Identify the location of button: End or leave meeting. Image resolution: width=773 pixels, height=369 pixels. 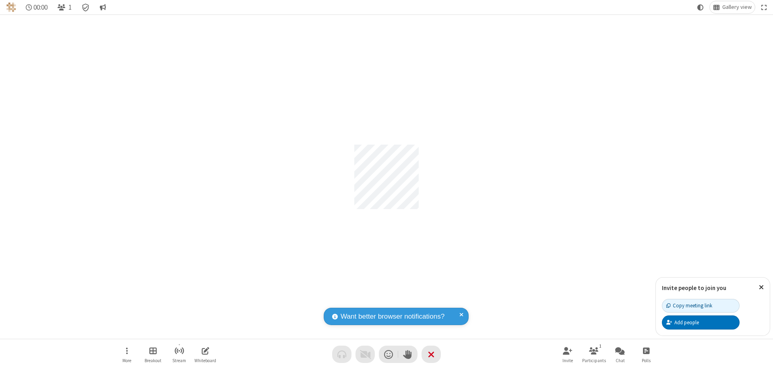
(431, 354).